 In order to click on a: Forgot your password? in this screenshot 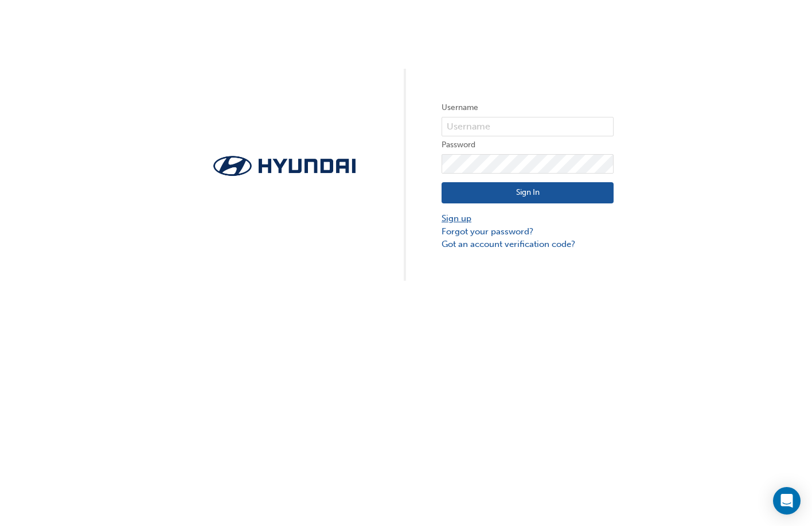, I will do `click(528, 231)`.